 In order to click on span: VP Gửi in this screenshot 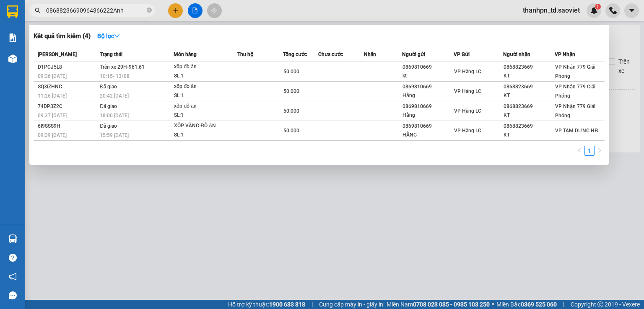, I will do `click(462, 55)`.